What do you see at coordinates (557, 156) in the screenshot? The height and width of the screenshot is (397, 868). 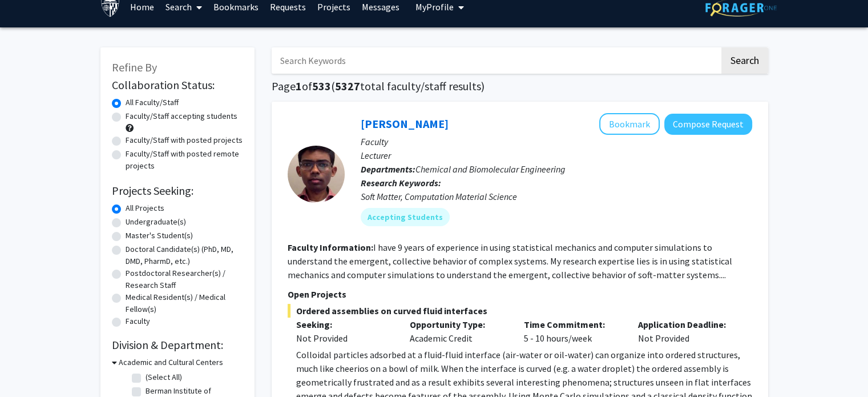 I see `p: Lecturer` at bounding box center [557, 156].